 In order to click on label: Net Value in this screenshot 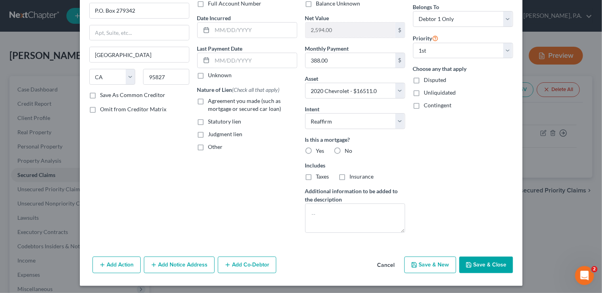, I will do `click(317, 18)`.